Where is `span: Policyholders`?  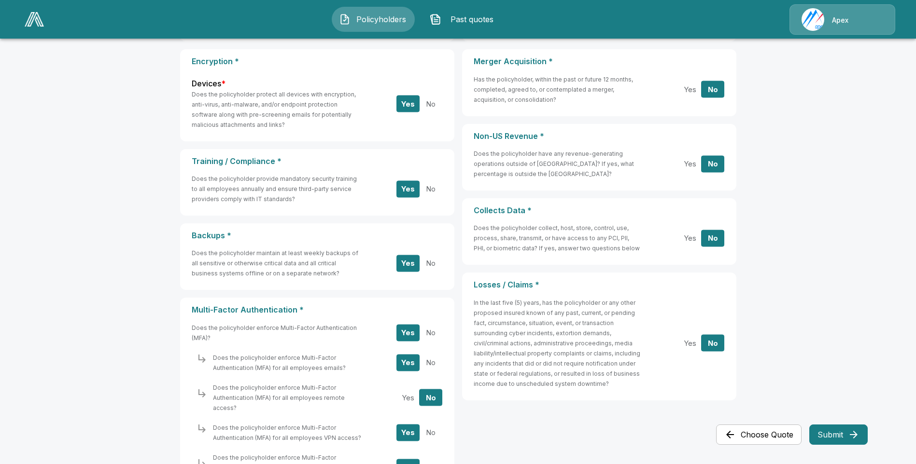
span: Policyholders is located at coordinates (381, 19).